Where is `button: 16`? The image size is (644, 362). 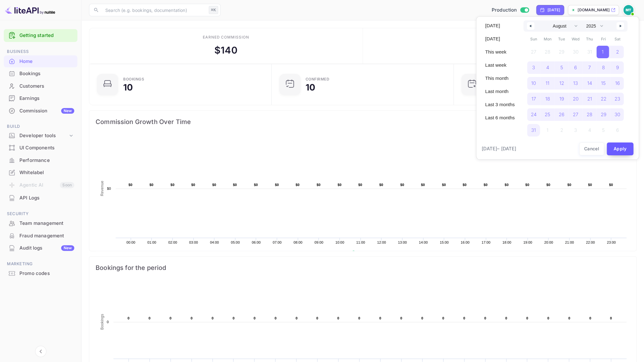
button: 16 is located at coordinates (617, 82).